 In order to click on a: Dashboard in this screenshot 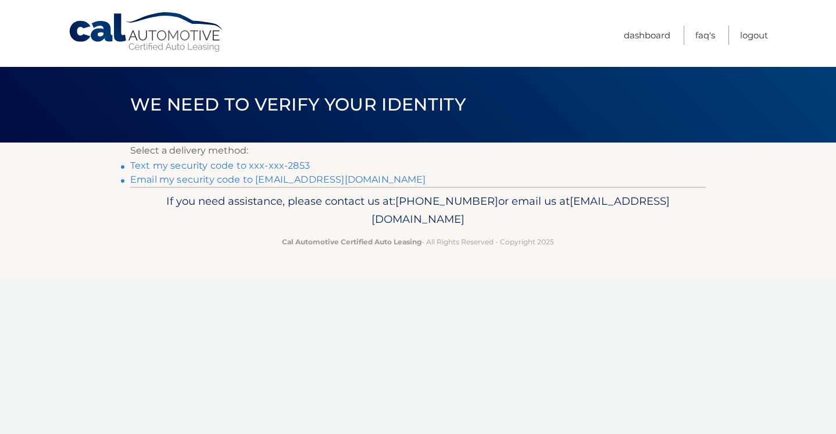, I will do `click(647, 35)`.